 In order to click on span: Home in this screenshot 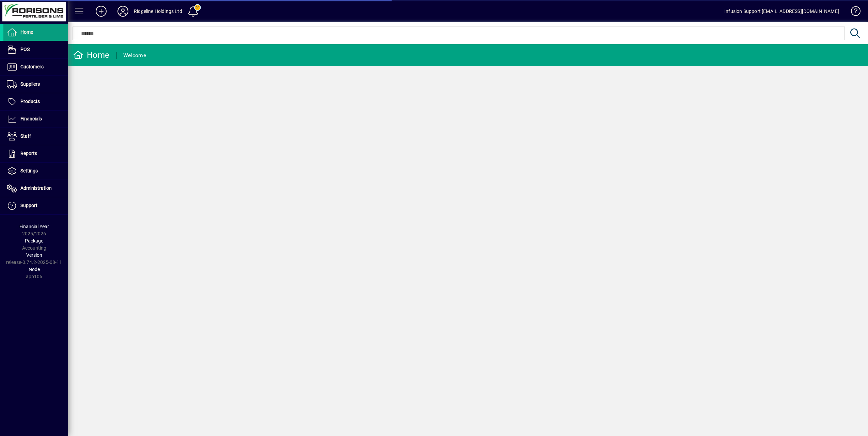, I will do `click(26, 32)`.